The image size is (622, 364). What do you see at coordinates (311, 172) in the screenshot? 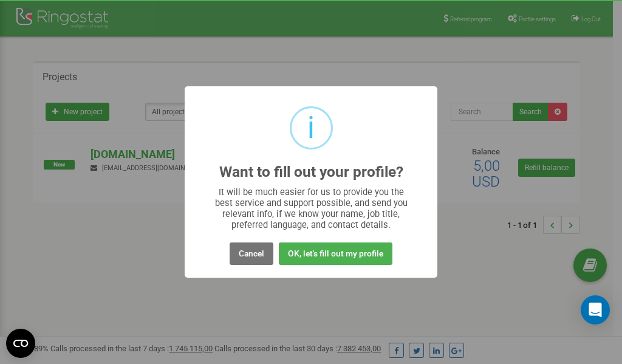
I see `h2: Want to fill out your profile?` at bounding box center [311, 172].